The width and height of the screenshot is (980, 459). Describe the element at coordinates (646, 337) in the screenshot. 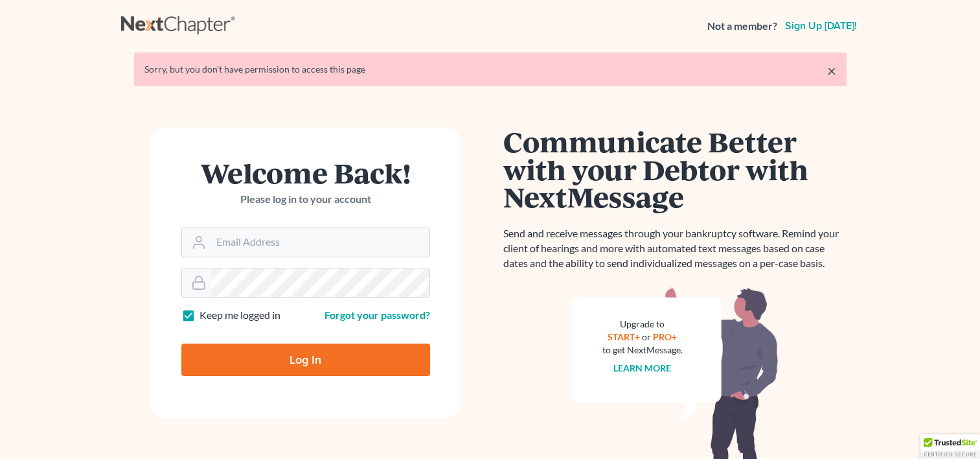

I see `span: or` at that location.